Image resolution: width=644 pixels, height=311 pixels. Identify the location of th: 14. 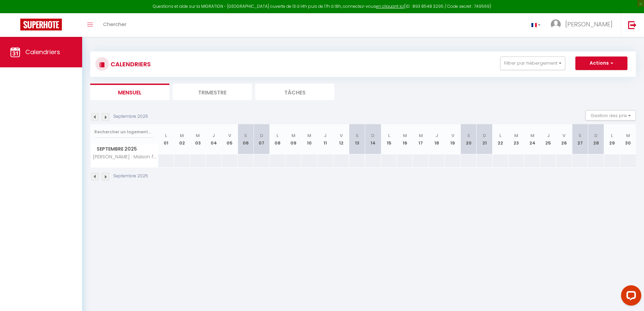
(373, 139).